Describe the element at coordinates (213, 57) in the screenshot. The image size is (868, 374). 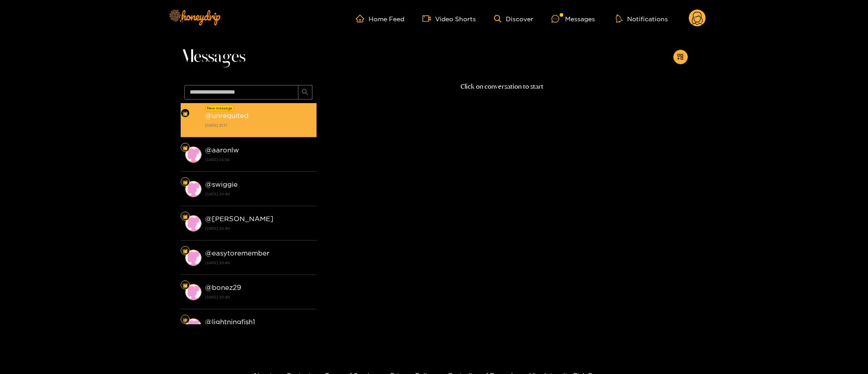
I see `span: Messages` at that location.